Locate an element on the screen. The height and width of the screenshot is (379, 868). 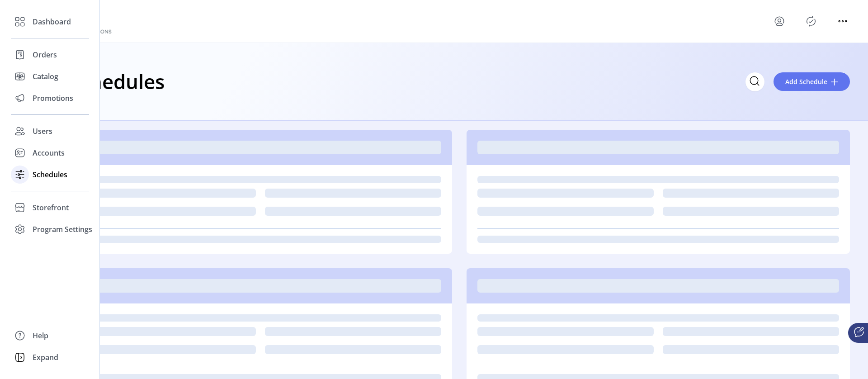
span: Orders is located at coordinates (45, 55).